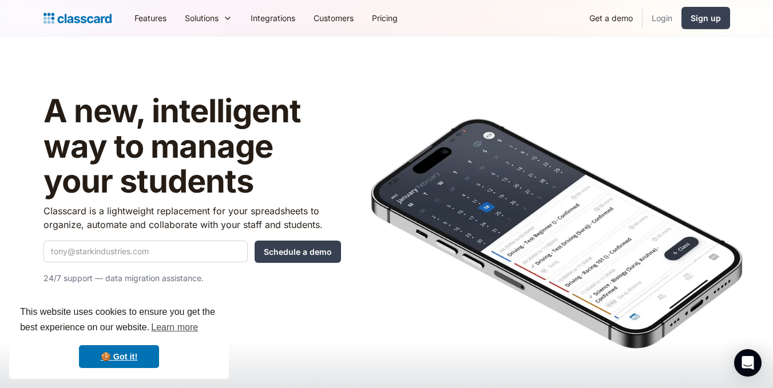  What do you see at coordinates (192, 146) in the screenshot?
I see `h1: A new, intelligent way to manage your students` at bounding box center [192, 146].